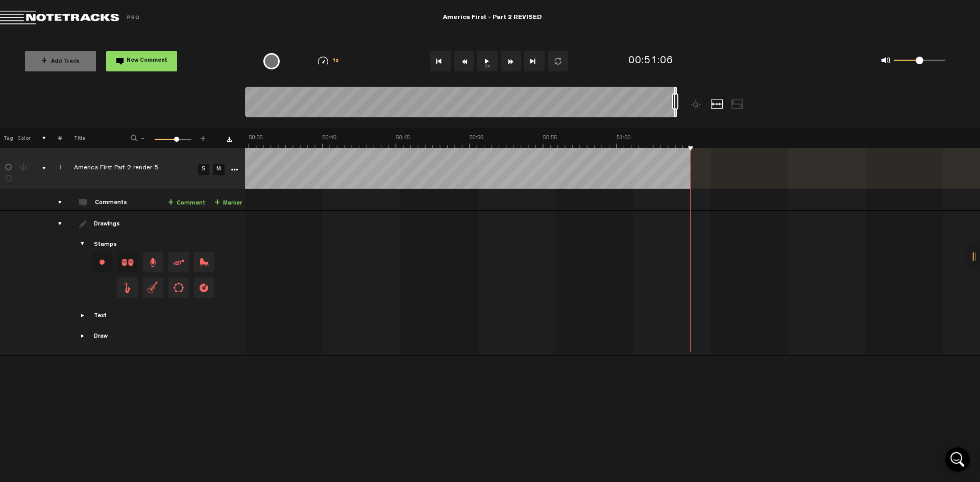 The image size is (980, 482). I want to click on button: New Comment, so click(142, 61).